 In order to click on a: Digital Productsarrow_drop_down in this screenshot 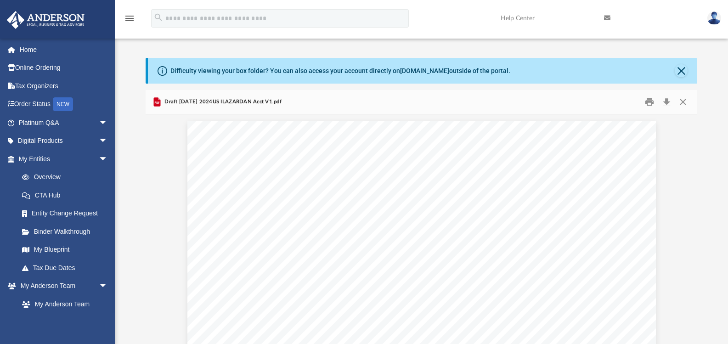, I will do `click(64, 141)`.